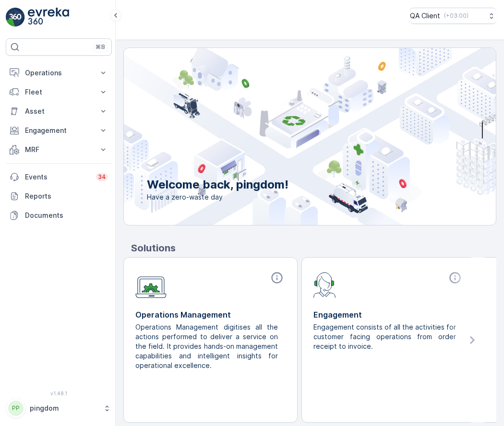 The width and height of the screenshot is (504, 426). Describe the element at coordinates (59, 73) in the screenshot. I see `p: Operations` at that location.